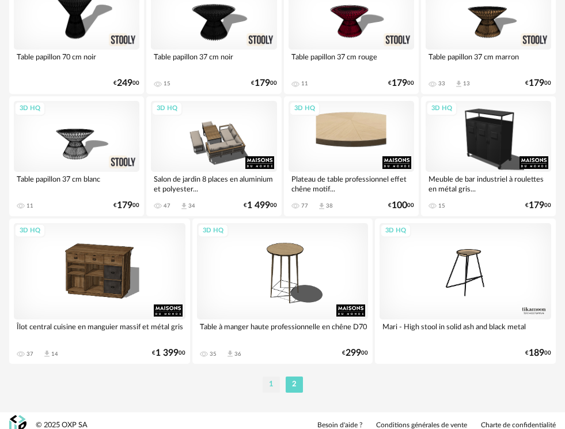 This screenshot has height=429, width=565. Describe the element at coordinates (214, 61) in the screenshot. I see `div: Table papillon 37 cm noir` at that location.